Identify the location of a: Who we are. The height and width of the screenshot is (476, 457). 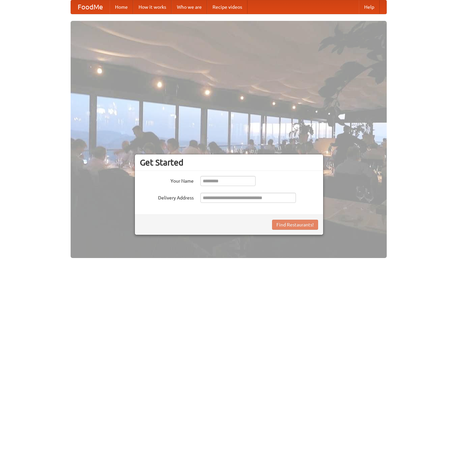
(189, 7).